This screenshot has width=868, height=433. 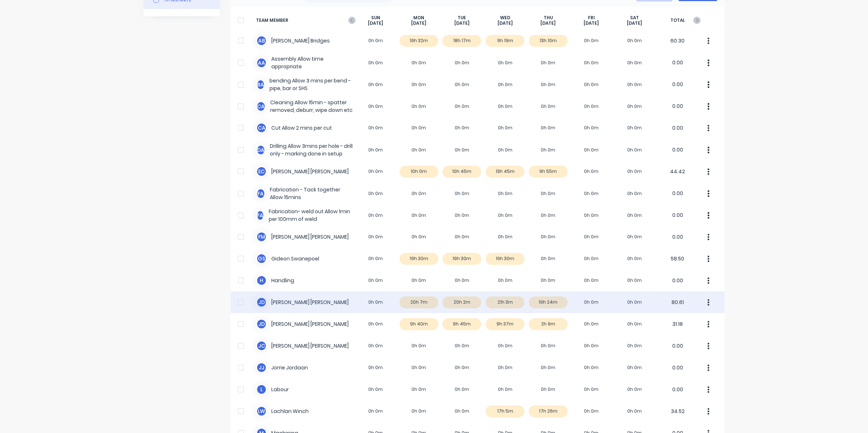 What do you see at coordinates (305, 21) in the screenshot?
I see `span: TEAM MEMBER` at bounding box center [305, 21].